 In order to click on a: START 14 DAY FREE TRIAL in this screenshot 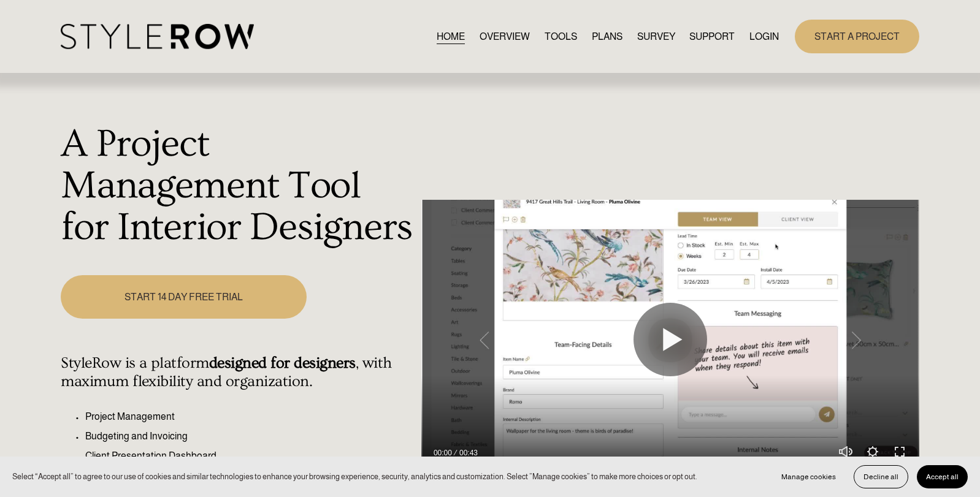, I will do `click(183, 297)`.